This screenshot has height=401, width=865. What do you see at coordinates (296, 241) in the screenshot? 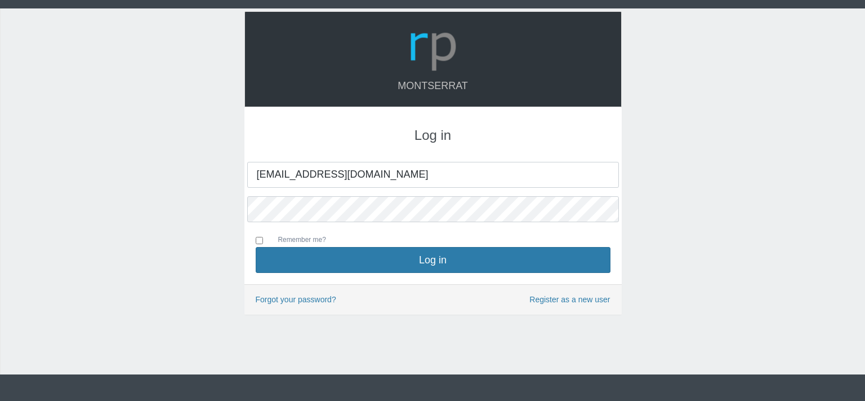
I see `label: Remember me?` at bounding box center [296, 241].